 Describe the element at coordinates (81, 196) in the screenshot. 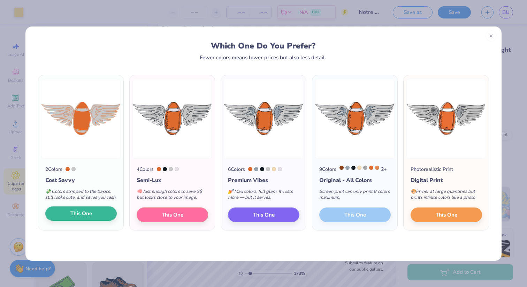

I see `div: Colors stripped to the basics, still looks cute, and saves you cash.` at that location.